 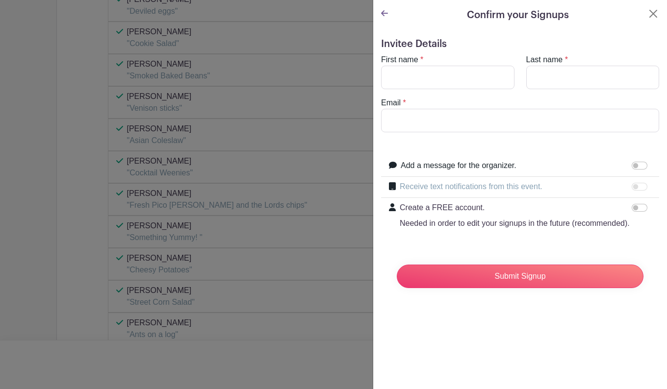 I want to click on button: Close, so click(x=653, y=14).